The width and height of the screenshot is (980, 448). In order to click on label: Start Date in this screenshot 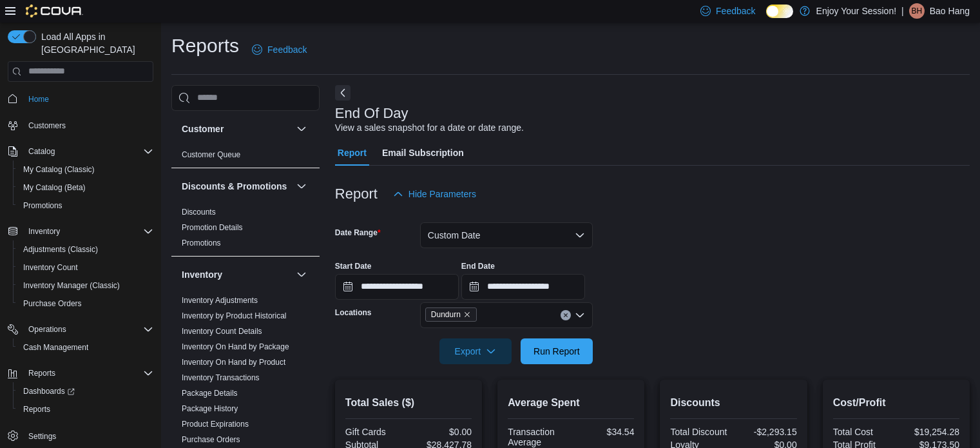, I will do `click(353, 266)`.